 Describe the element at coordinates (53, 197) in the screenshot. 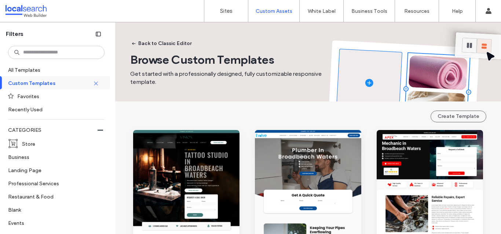

I see `label: Restaurant & Food` at that location.